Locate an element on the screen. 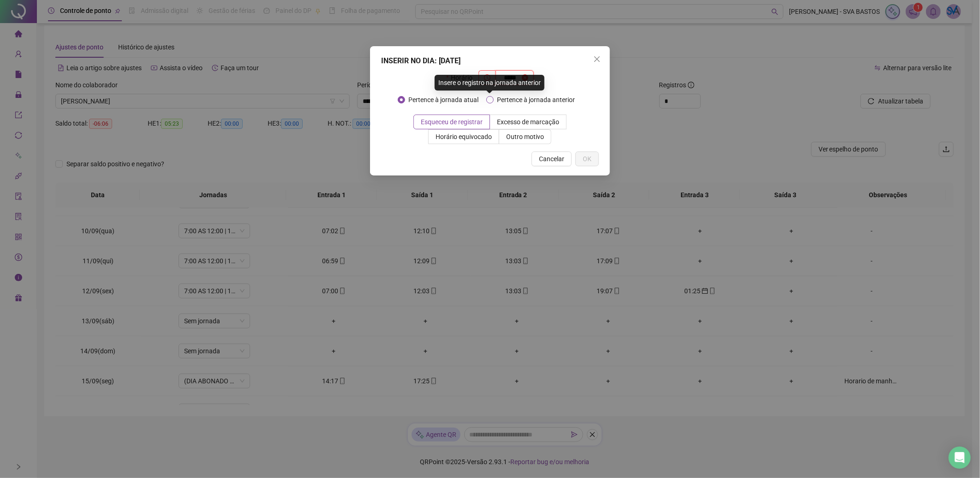 The width and height of the screenshot is (980, 478). button: Close is located at coordinates (597, 59).